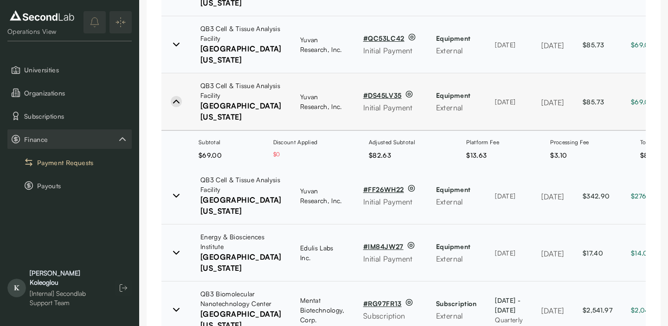 Image resolution: width=668 pixels, height=326 pixels. I want to click on span: Finance, so click(71, 139).